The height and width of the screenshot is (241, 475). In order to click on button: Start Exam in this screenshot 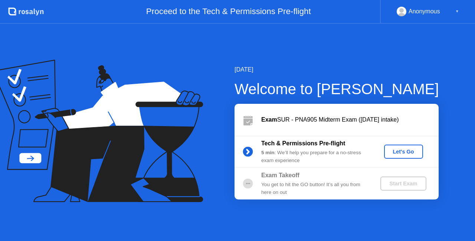, I will do `click(403, 184)`.